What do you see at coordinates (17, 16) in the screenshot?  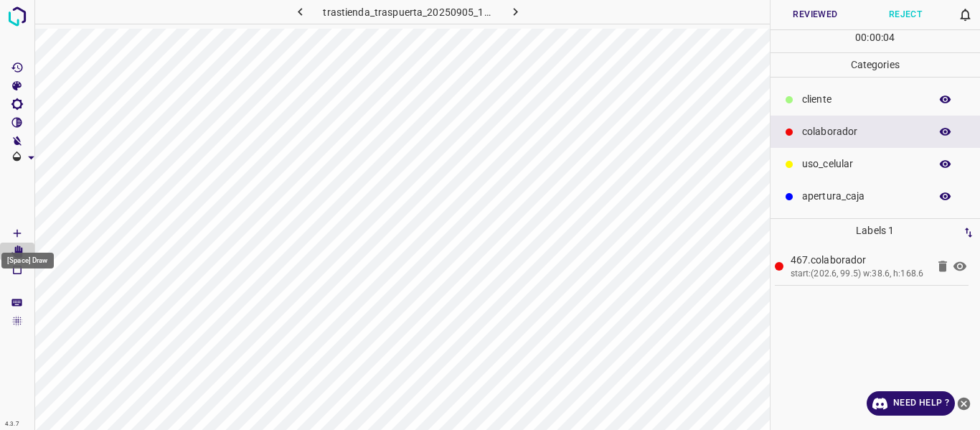 I see `img: logo` at bounding box center [17, 16].